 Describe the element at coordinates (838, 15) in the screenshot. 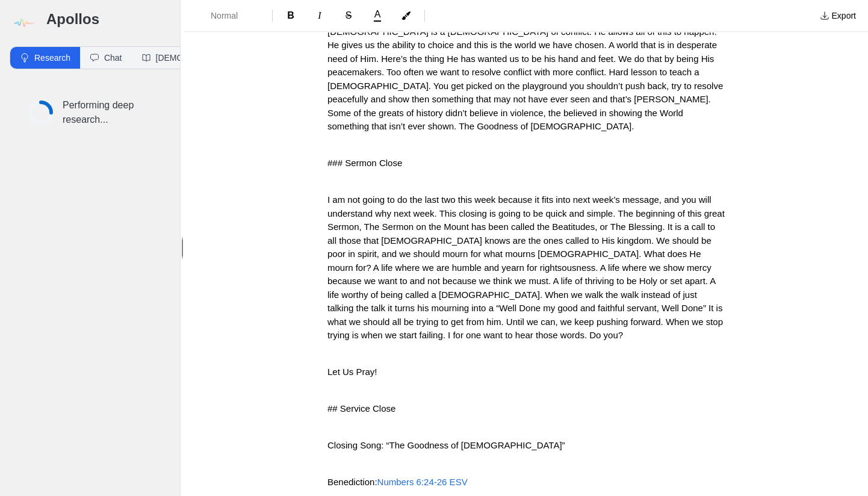

I see `button: Export` at that location.